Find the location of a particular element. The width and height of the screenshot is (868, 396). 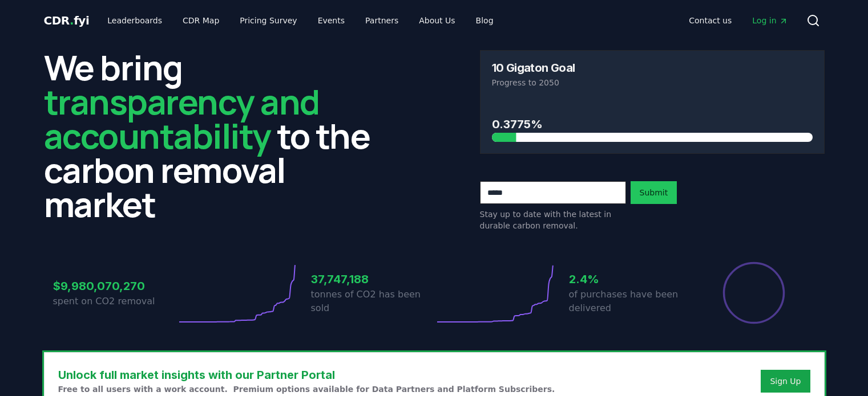

h3: $9,980,070,270 is located at coordinates (115, 286).